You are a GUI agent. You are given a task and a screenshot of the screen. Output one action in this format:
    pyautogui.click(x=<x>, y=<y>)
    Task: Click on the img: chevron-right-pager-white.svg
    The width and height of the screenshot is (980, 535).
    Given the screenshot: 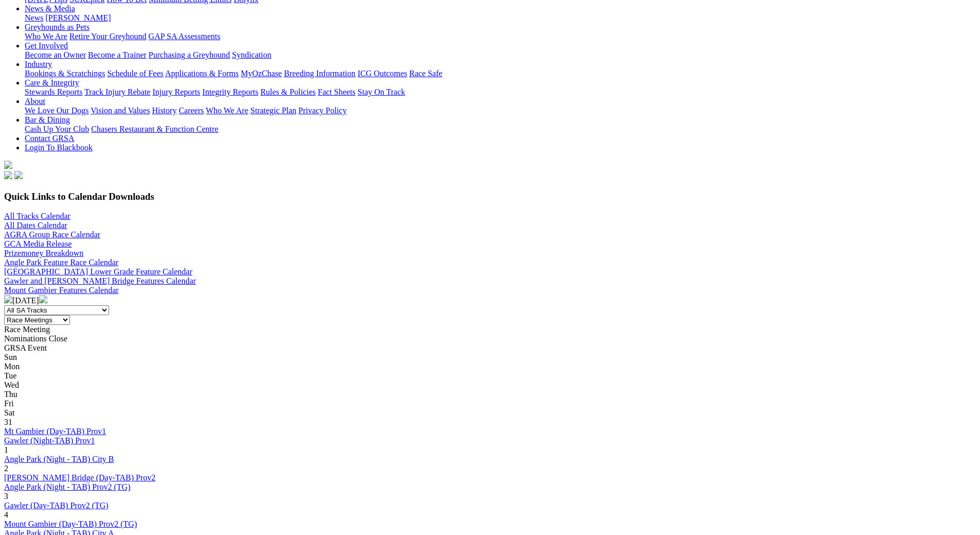 What is the action you would take?
    pyautogui.click(x=43, y=299)
    